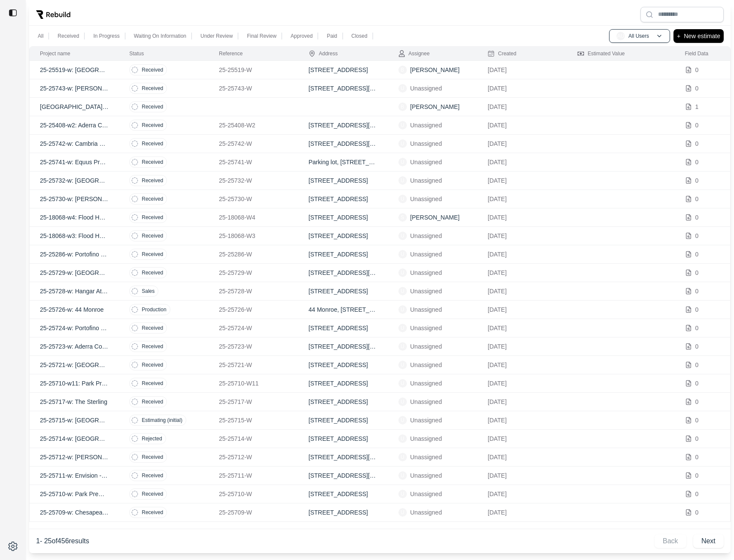 The height and width of the screenshot is (560, 734). I want to click on p: 25-18068-W4, so click(253, 217).